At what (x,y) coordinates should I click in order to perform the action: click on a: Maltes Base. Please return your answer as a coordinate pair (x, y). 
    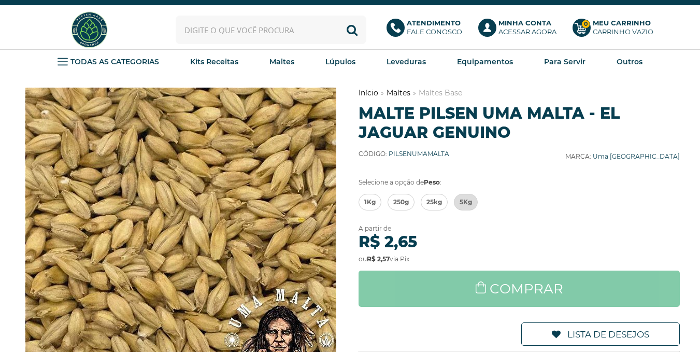
    Looking at the image, I should click on (440, 93).